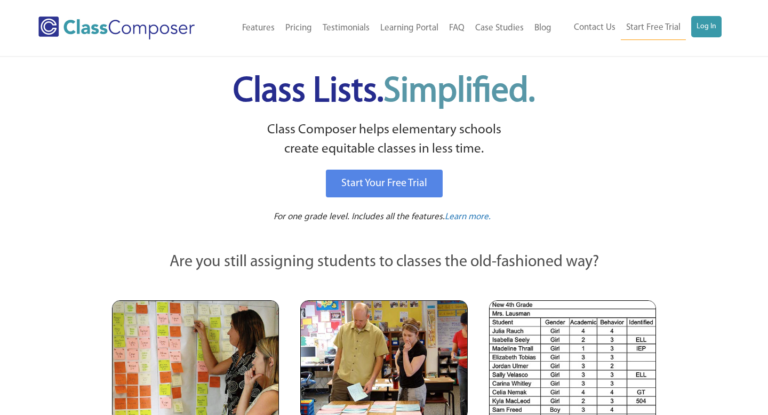 This screenshot has width=768, height=415. Describe the element at coordinates (594, 28) in the screenshot. I see `a: Contact Us` at that location.